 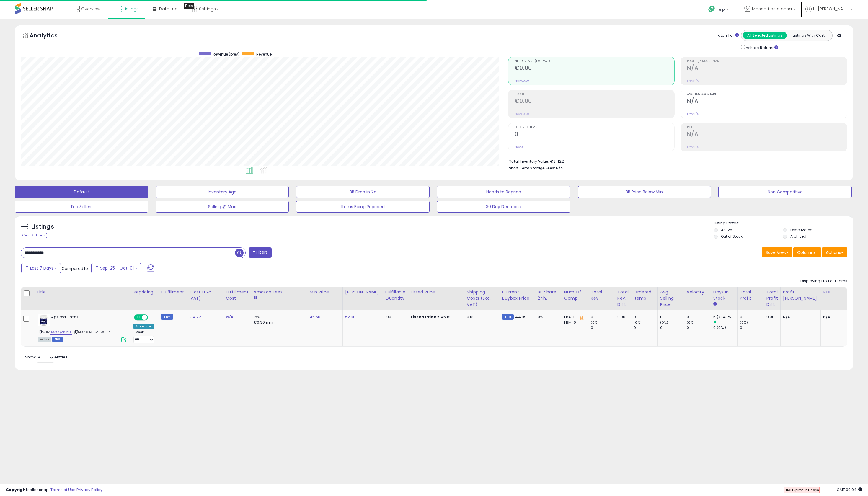 I want to click on div: N/A, so click(x=799, y=317).